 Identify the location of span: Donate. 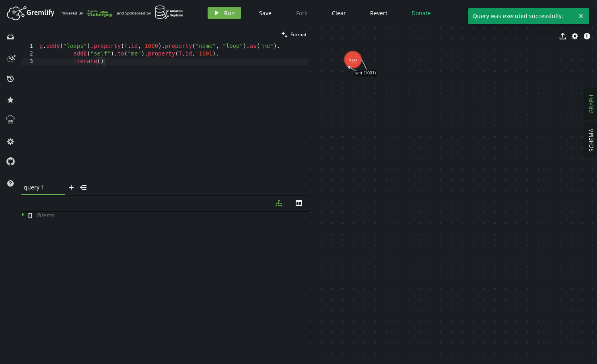
(422, 13).